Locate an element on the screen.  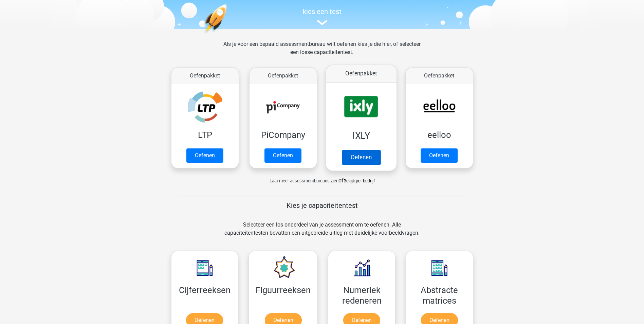
a: Bekijk per bedrijf is located at coordinates (360, 181).